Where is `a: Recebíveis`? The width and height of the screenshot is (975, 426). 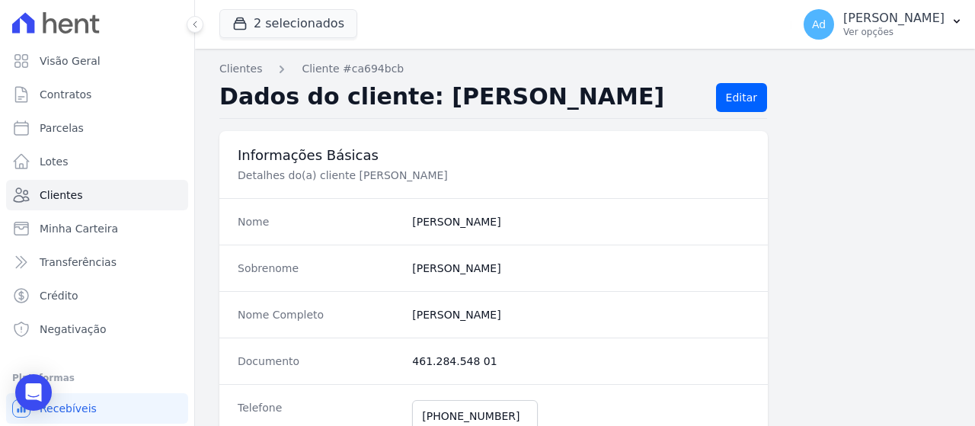 a: Recebíveis is located at coordinates (97, 408).